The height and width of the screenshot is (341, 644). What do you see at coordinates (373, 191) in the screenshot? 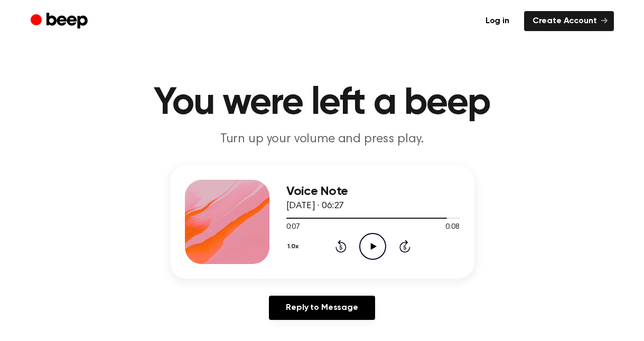
I see `h3: Voice Note` at bounding box center [373, 191].